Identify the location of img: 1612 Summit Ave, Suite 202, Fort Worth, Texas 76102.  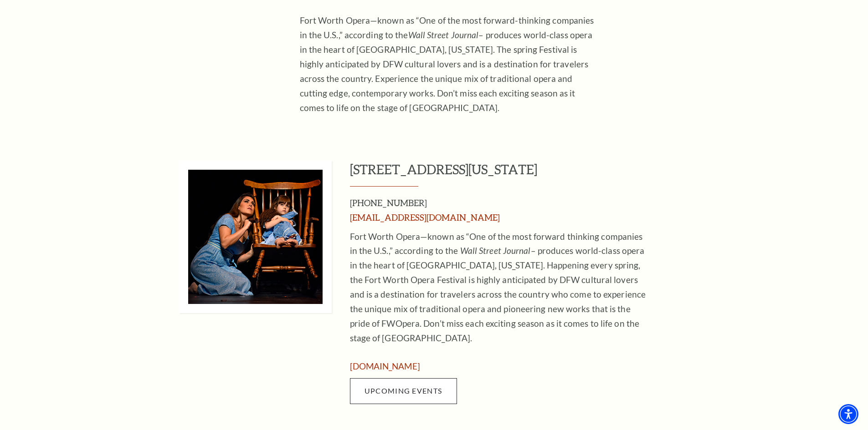
(255, 237).